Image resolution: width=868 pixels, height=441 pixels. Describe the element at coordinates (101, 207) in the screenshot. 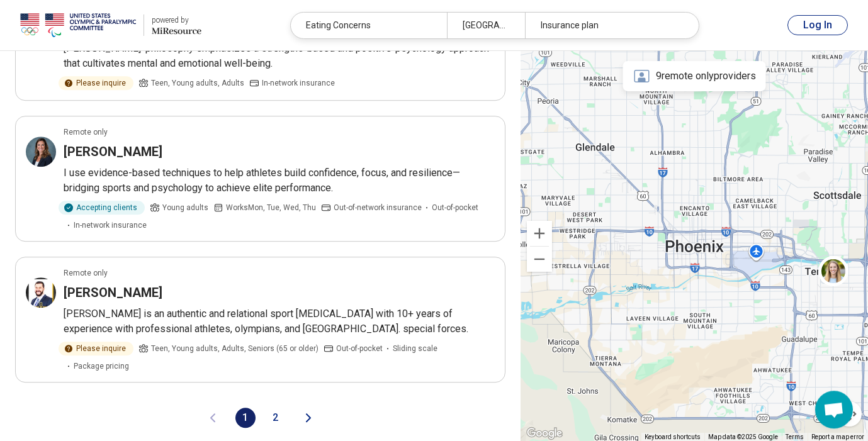

I see `div: Accepting clients` at that location.